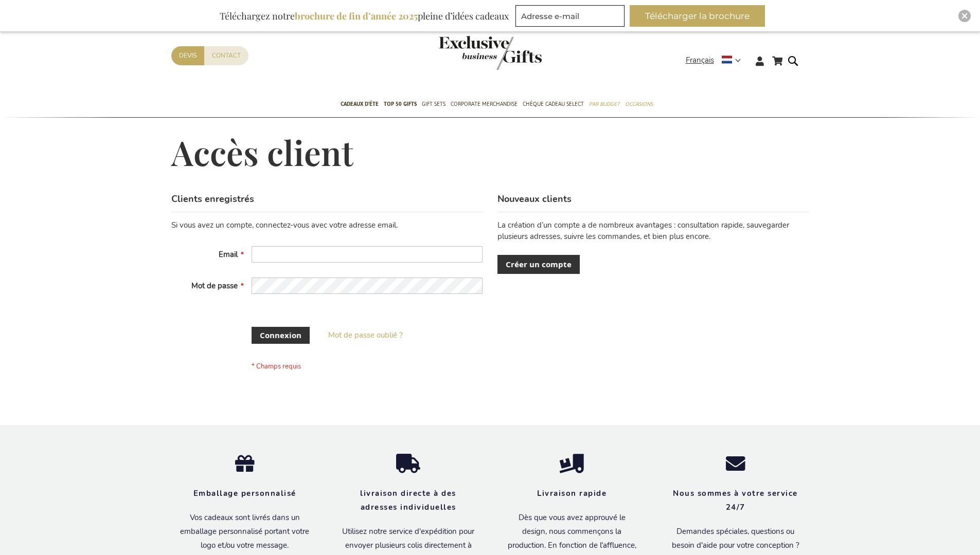  Describe the element at coordinates (735, 500) in the screenshot. I see `strong: Nous sommes à votre service 24/7` at that location.